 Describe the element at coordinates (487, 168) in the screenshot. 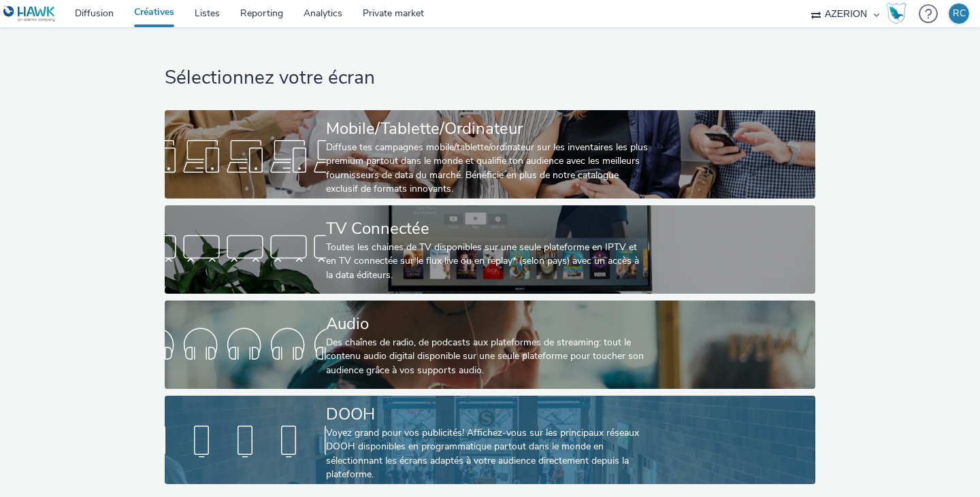

I see `div: Diffuse tes campagnes mobile/tablette/ordinateur sur les inventaires les plus premium partout dan...` at that location.